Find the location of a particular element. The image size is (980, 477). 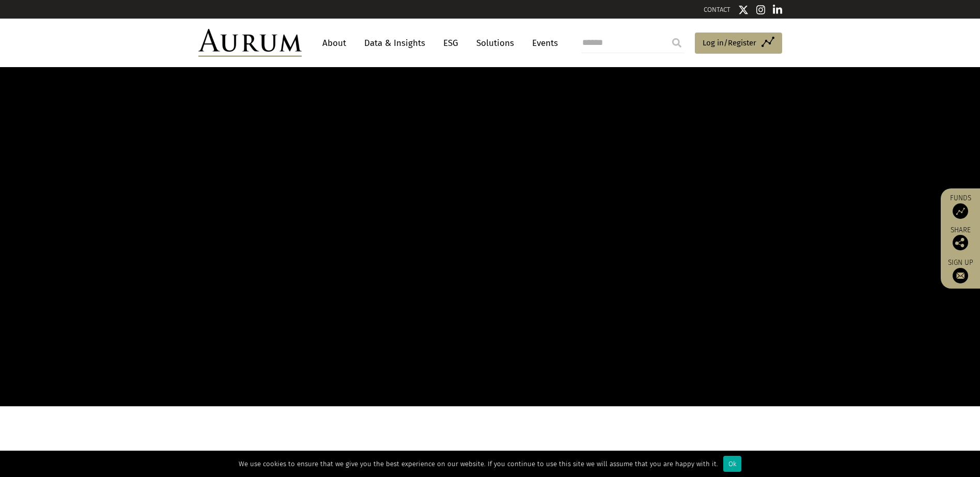

a: Log in/Register is located at coordinates (738, 43).